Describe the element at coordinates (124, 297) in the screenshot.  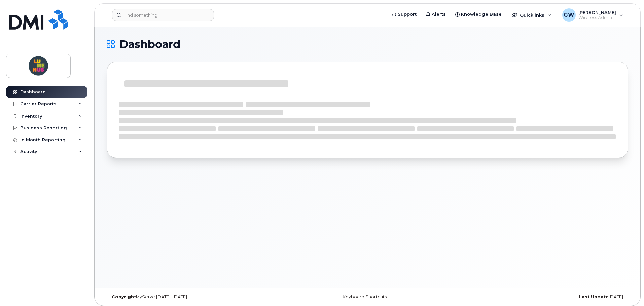
I see `strong: Copyright` at that location.